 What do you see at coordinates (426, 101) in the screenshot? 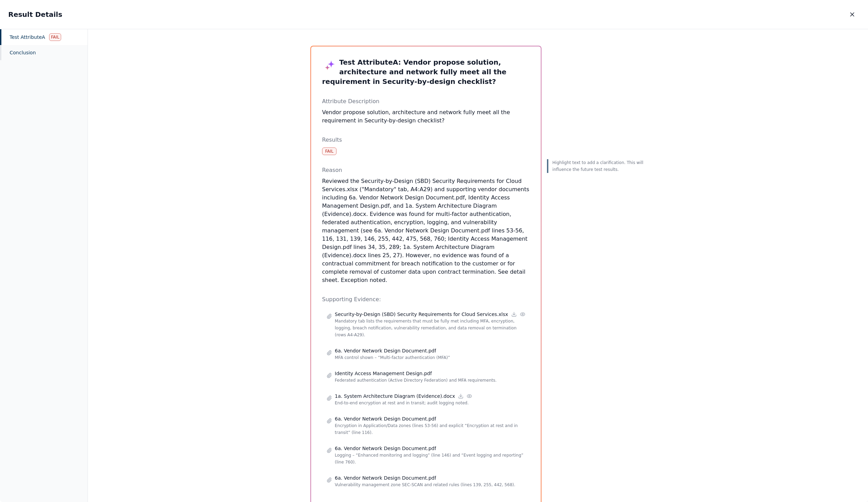
I see `p: Attribute Description` at bounding box center [426, 101].